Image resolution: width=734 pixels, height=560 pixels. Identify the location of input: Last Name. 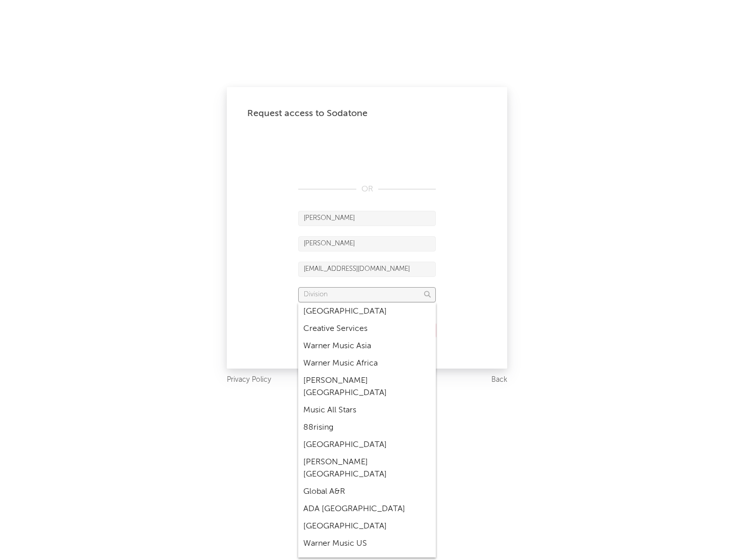
(367, 244).